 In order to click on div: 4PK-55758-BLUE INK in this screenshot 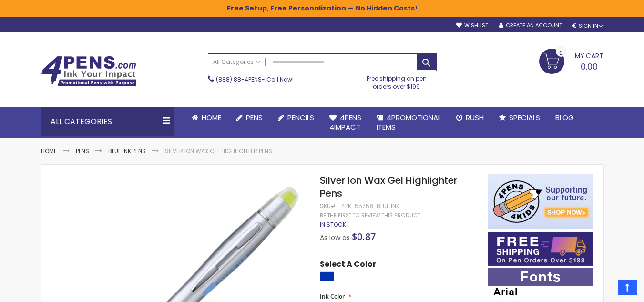, I will do `click(370, 206)`.